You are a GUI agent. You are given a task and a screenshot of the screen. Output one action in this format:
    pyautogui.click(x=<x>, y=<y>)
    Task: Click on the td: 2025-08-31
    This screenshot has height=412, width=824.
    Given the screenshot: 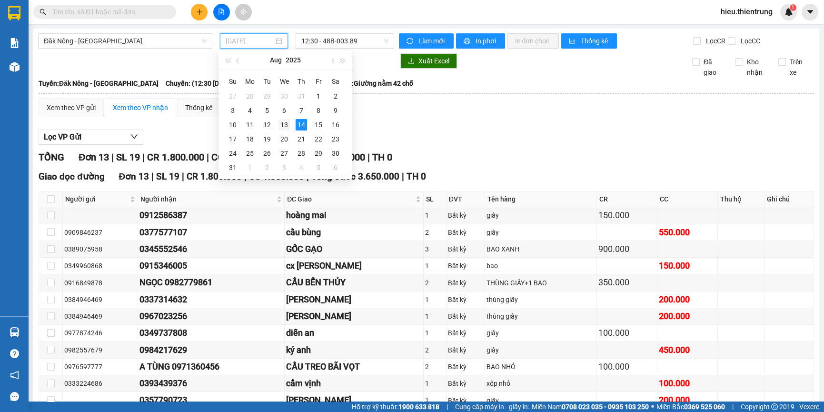 What is the action you would take?
    pyautogui.click(x=233, y=168)
    